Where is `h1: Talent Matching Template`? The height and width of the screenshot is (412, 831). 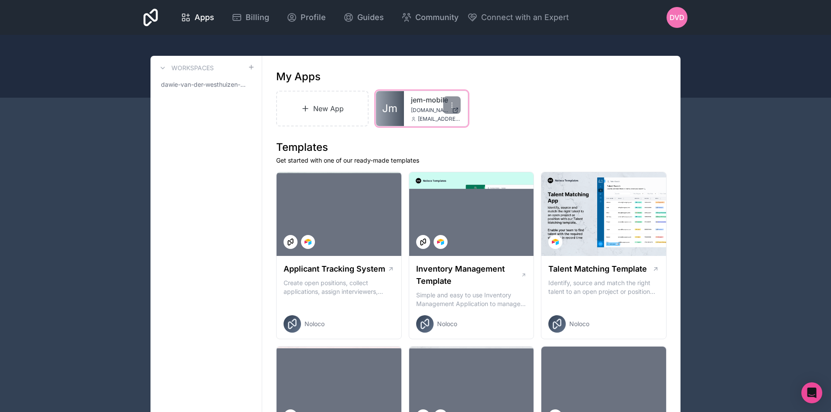
h1: Talent Matching Template is located at coordinates (598, 269).